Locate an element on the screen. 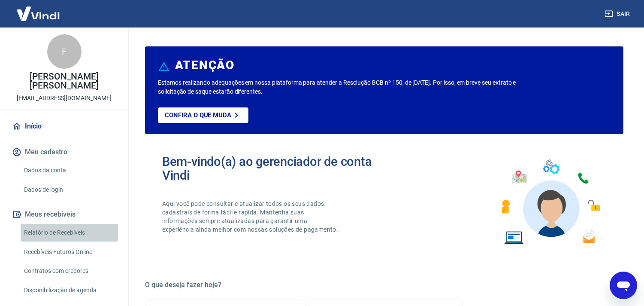 The height and width of the screenshot is (306, 644). h2: Bem-vindo(a) ao gerenciador de conta Vindi is located at coordinates (274, 169).